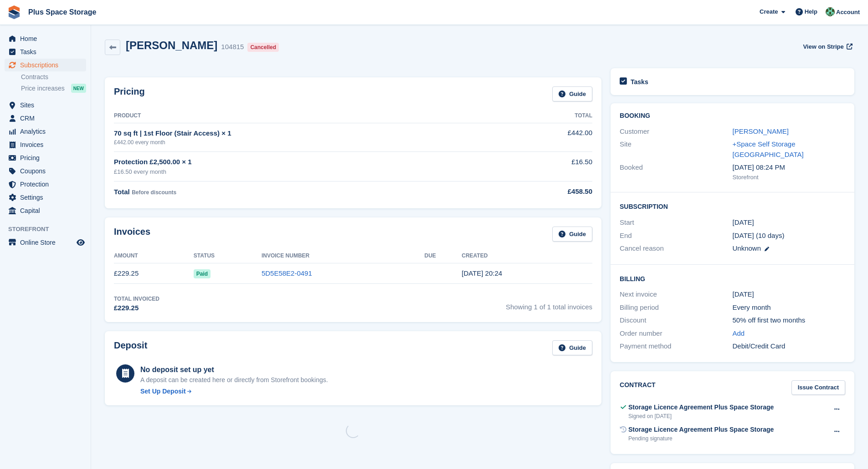 This screenshot has width=868, height=469. I want to click on div: Cancel reason, so click(676, 249).